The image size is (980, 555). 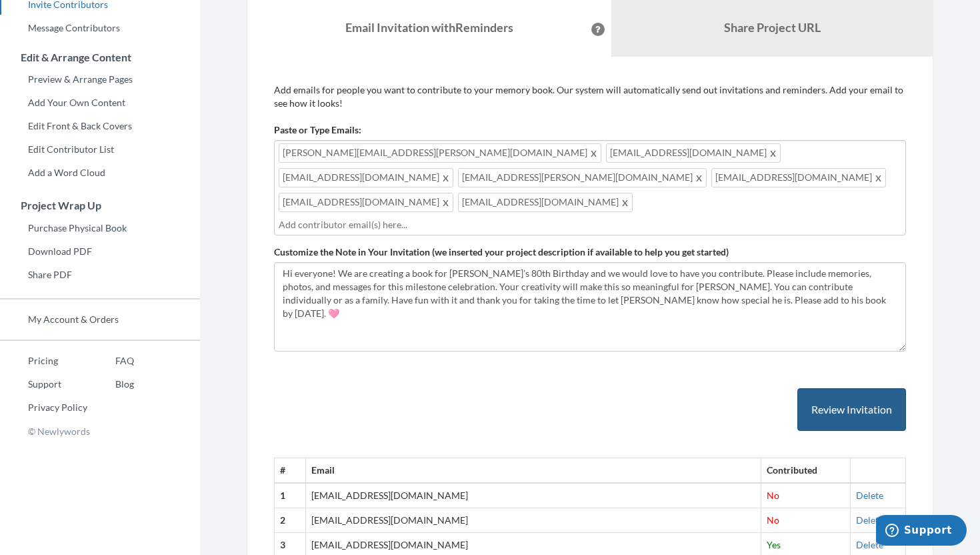 What do you see at coordinates (590, 97) in the screenshot?
I see `p: Add emails for people you want to contribute to your memory book. Our system will automatically s...` at bounding box center [590, 97].